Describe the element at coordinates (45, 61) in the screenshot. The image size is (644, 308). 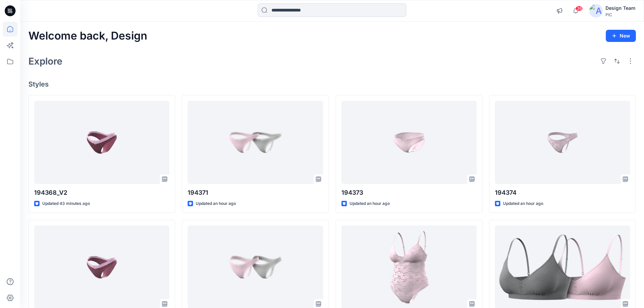
I see `h2: Explore` at that location.